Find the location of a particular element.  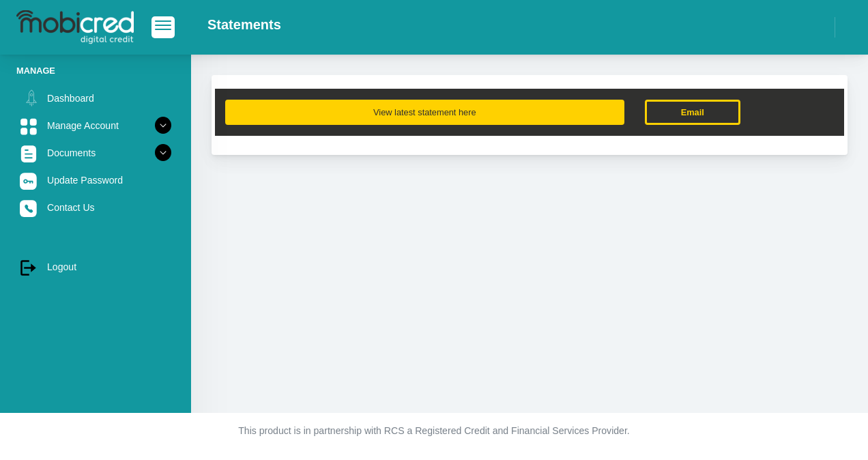

a: Dashboard is located at coordinates (95, 98).